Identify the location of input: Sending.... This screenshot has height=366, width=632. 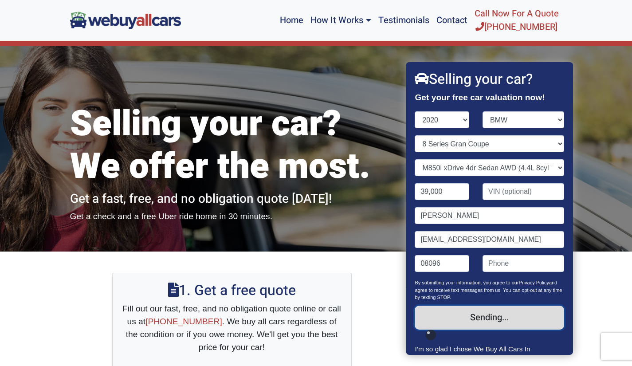
(490, 318).